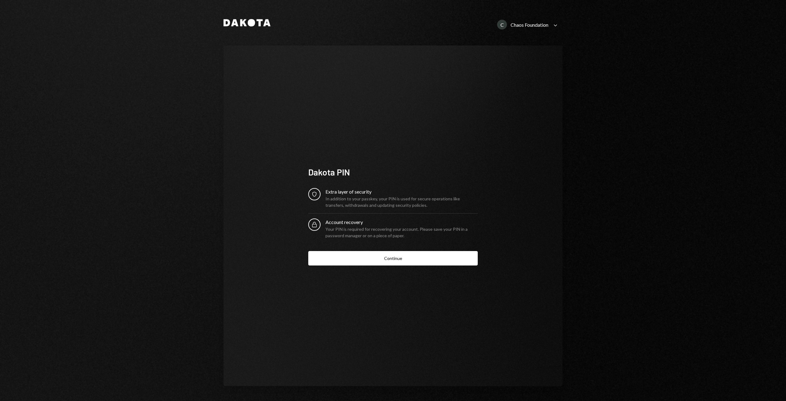 The width and height of the screenshot is (786, 401). I want to click on button: Continue, so click(393, 258).